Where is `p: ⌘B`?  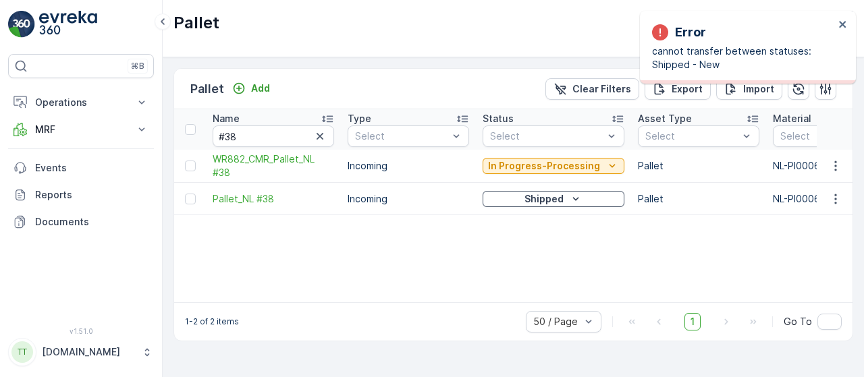
p: ⌘B is located at coordinates (138, 66).